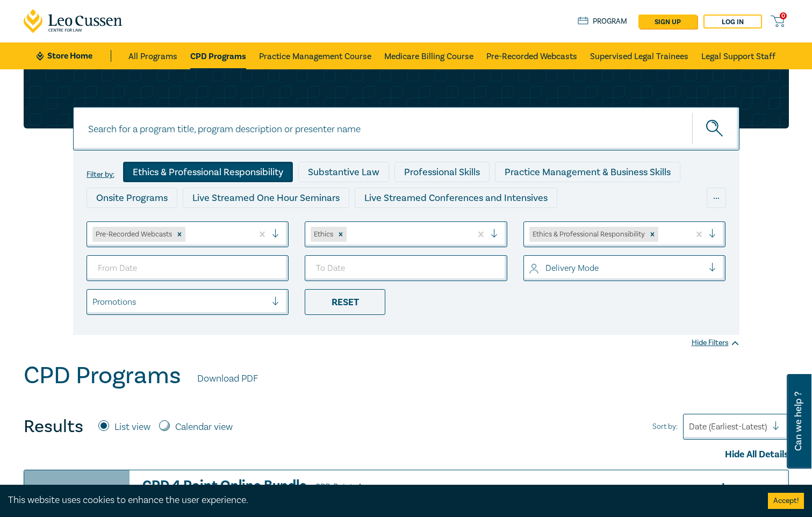 The width and height of the screenshot is (812, 517). Describe the element at coordinates (345, 302) in the screenshot. I see `div: Reset` at that location.